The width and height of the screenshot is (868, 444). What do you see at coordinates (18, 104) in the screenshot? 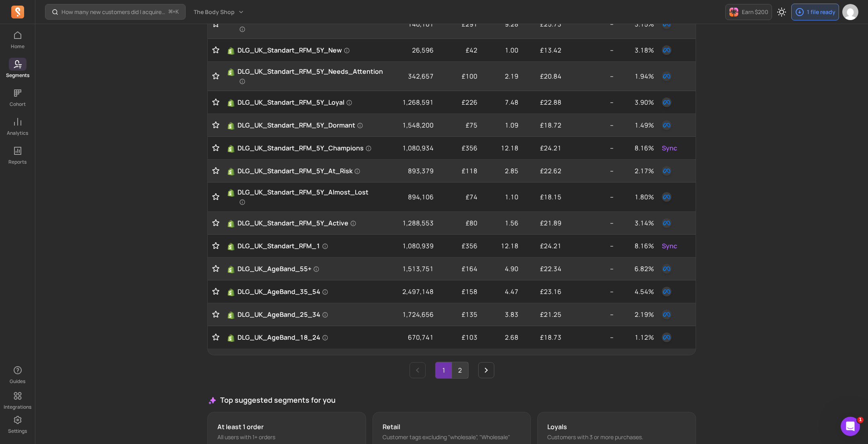
I see `p: Cohort` at bounding box center [18, 104].